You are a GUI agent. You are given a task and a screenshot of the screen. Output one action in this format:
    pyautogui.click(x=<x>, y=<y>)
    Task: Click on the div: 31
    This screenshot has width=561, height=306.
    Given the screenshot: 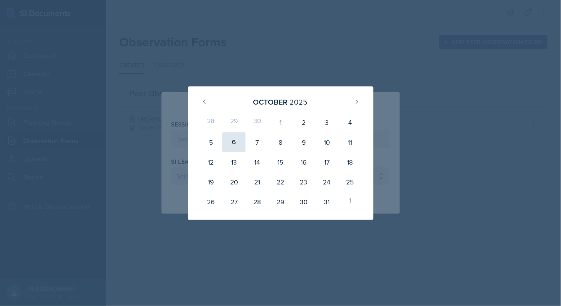 What is the action you would take?
    pyautogui.click(x=327, y=202)
    